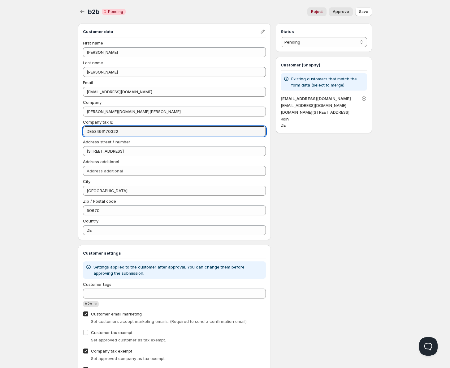 Image resolution: width=450 pixels, height=368 pixels. I want to click on span: Set customers accept marketing emails. (Required to send a confirmation email)., so click(169, 322).